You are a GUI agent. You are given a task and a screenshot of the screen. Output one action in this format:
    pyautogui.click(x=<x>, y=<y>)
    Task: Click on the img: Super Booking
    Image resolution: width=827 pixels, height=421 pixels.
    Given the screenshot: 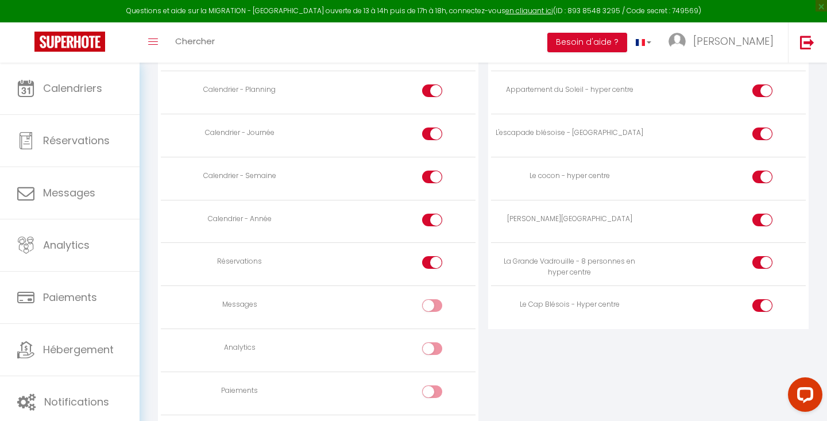 What is the action you would take?
    pyautogui.click(x=69, y=41)
    